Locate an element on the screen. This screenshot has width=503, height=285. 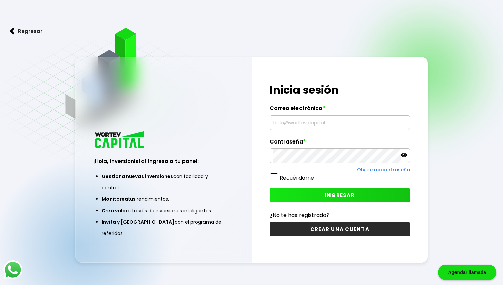
h1: Inicia sesión is located at coordinates (340, 90).